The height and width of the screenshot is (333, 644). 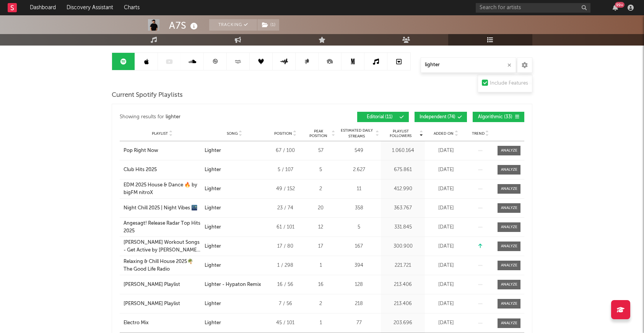 What do you see at coordinates (285, 246) in the screenshot?
I see `div: 17 / 80` at bounding box center [285, 246].